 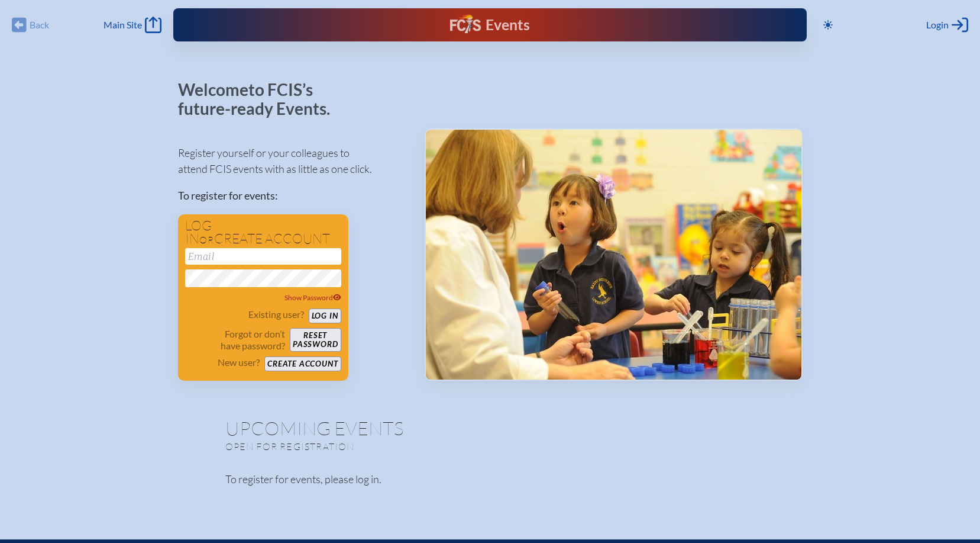 I want to click on h1: Log in create account, so click(x=263, y=232).